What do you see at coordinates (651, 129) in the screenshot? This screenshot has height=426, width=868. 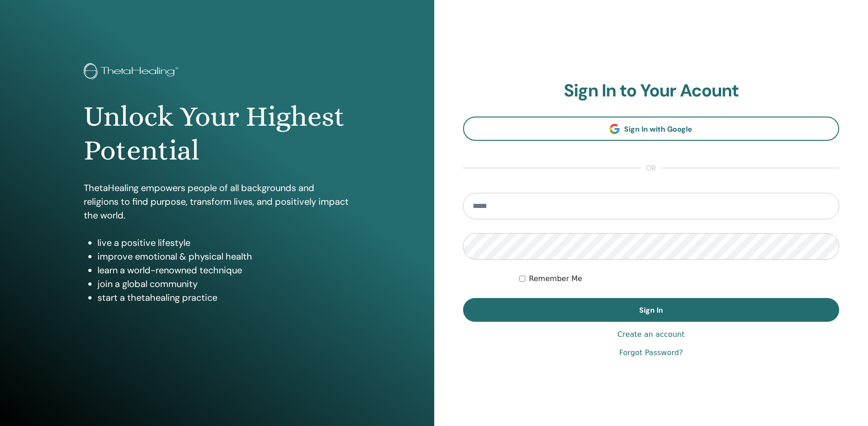 I see `a: Sign In with Google` at bounding box center [651, 129].